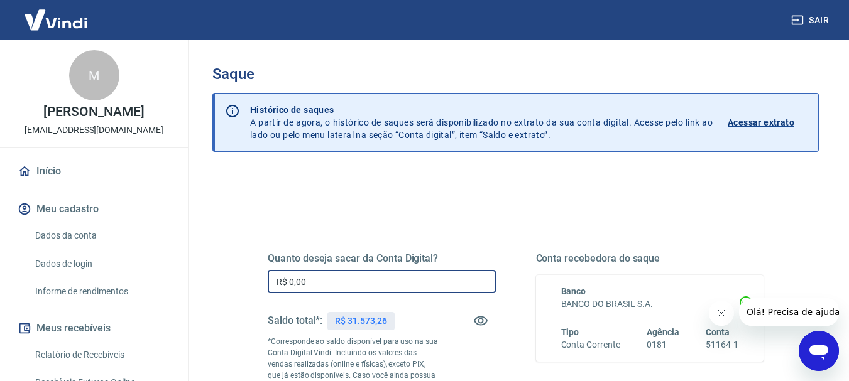 The width and height of the screenshot is (849, 381). Describe the element at coordinates (56, 19) in the screenshot. I see `img: Vindi` at that location.